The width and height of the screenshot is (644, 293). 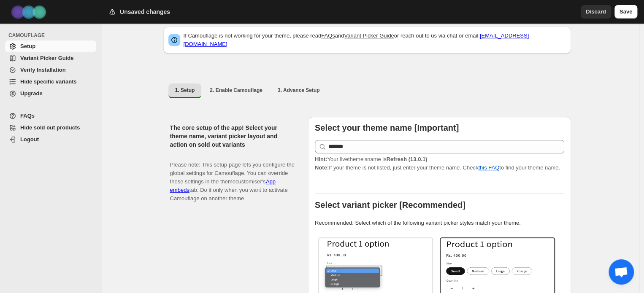 I want to click on b: Select your theme name [Important], so click(x=387, y=128).